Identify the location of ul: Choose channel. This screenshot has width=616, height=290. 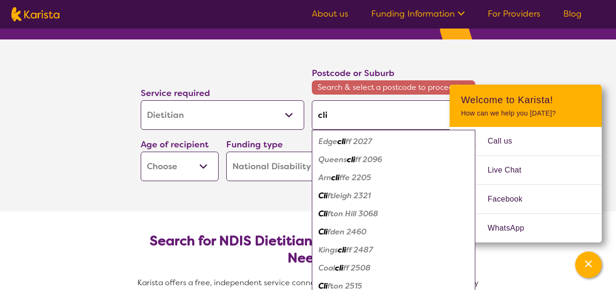
(526, 185).